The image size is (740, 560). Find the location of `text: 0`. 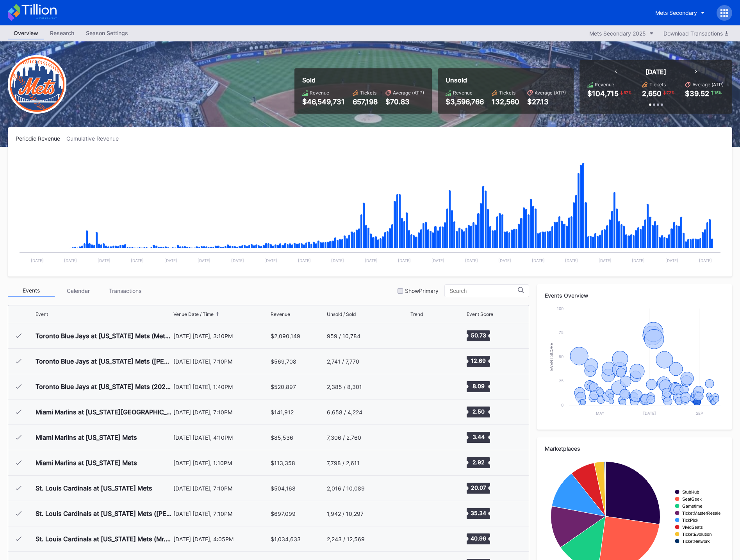

text: 0 is located at coordinates (562, 405).